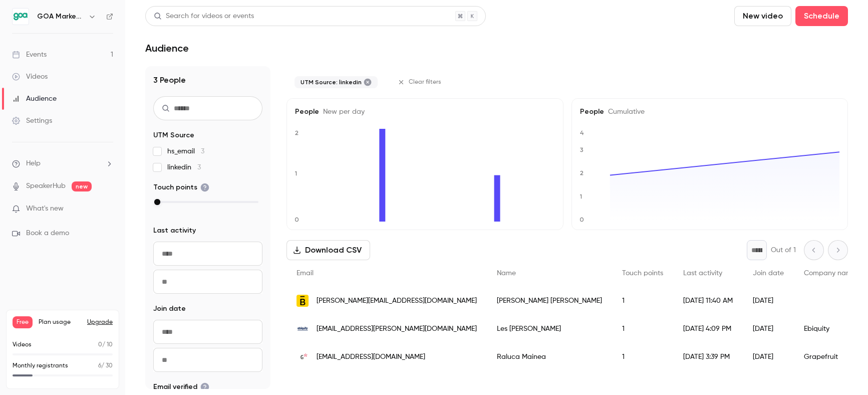 The width and height of the screenshot is (868, 395). What do you see at coordinates (22, 345) in the screenshot?
I see `p: Videos` at bounding box center [22, 345].